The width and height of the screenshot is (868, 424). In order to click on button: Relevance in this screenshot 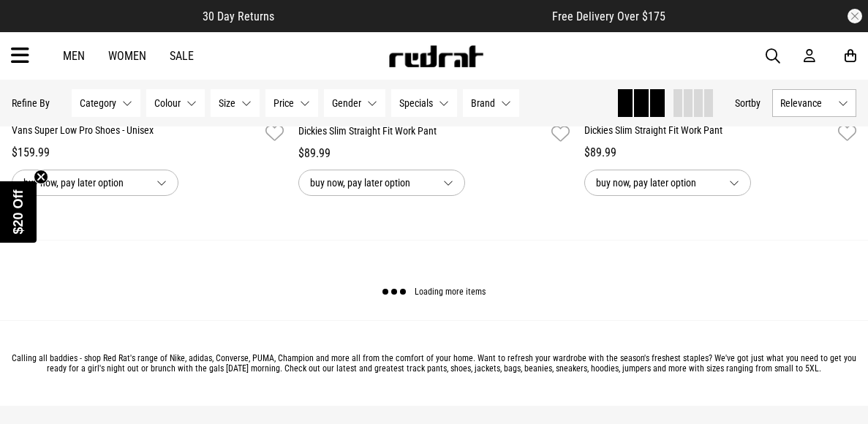, I will do `click(813, 104)`.